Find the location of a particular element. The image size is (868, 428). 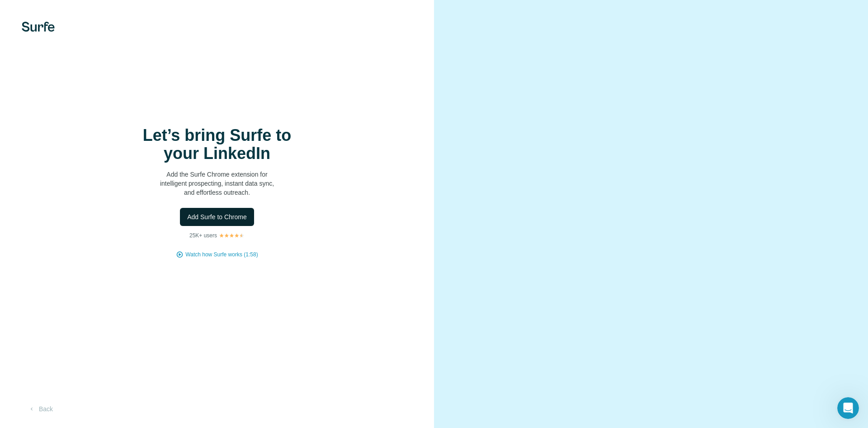

button: Watch how Surfe works (1:58) is located at coordinates (222, 254).